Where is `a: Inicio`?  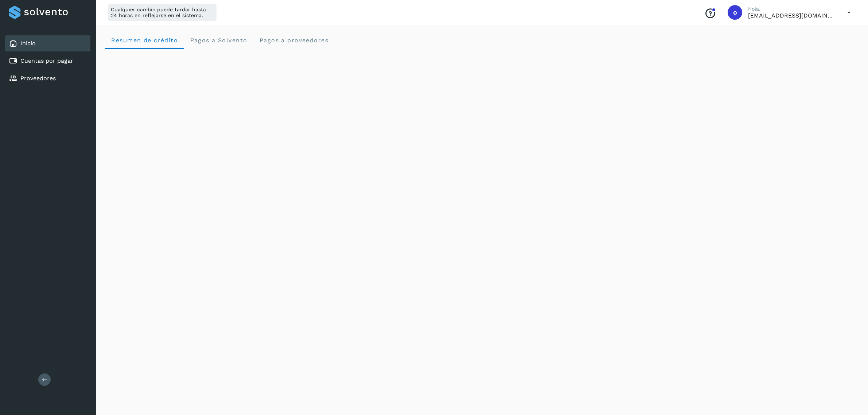 a: Inicio is located at coordinates (28, 43).